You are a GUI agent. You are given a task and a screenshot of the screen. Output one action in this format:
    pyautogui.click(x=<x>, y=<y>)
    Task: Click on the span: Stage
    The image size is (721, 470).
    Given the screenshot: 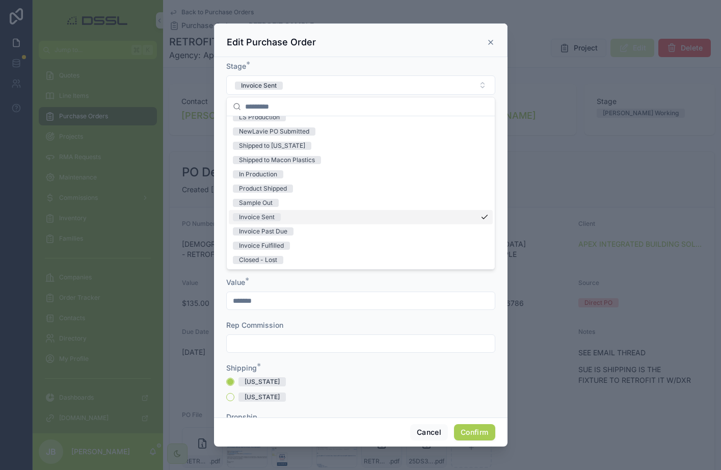 What is the action you would take?
    pyautogui.click(x=236, y=66)
    